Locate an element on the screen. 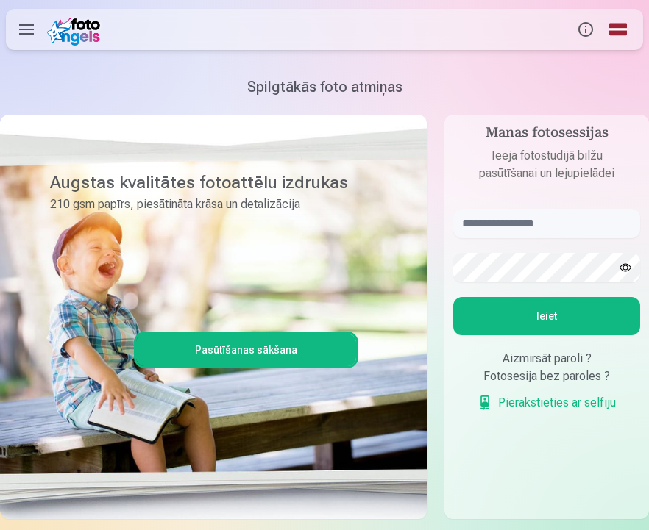  a: Pasūtīšanas sākšana is located at coordinates (246, 350).